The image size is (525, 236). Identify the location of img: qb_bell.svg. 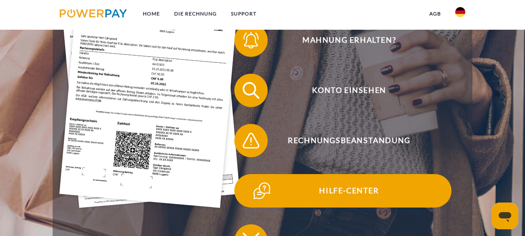
(251, 40).